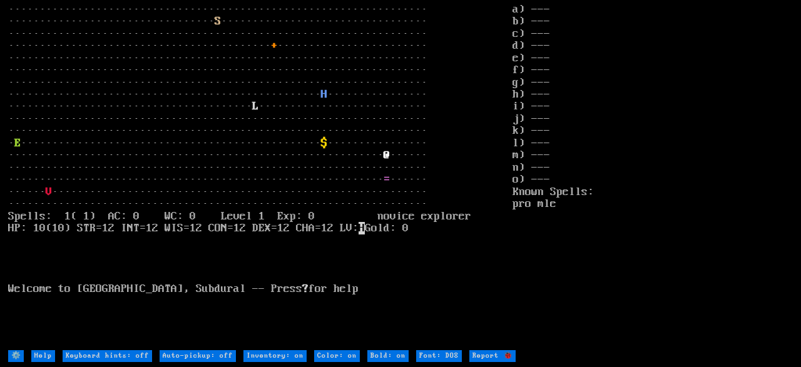 This screenshot has height=367, width=801. What do you see at coordinates (255, 106) in the screenshot?
I see `font: L` at bounding box center [255, 106].